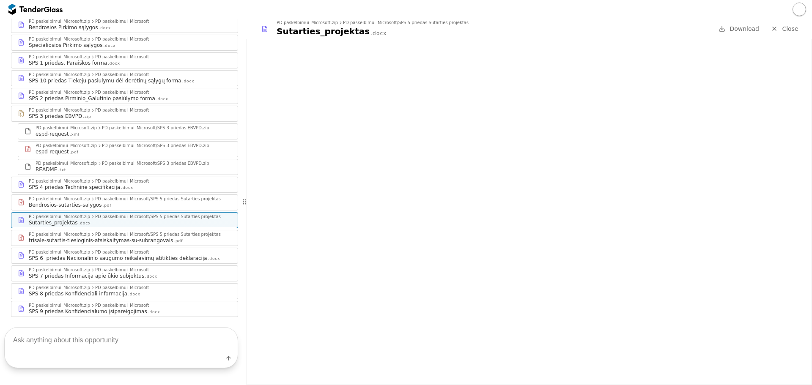 Image resolution: width=812 pixels, height=385 pixels. What do you see at coordinates (105, 81) in the screenshot?
I see `div: SPS 10 priedas Tiekeju pasiulymu dėl derėtinų sąlygų forma` at bounding box center [105, 81].